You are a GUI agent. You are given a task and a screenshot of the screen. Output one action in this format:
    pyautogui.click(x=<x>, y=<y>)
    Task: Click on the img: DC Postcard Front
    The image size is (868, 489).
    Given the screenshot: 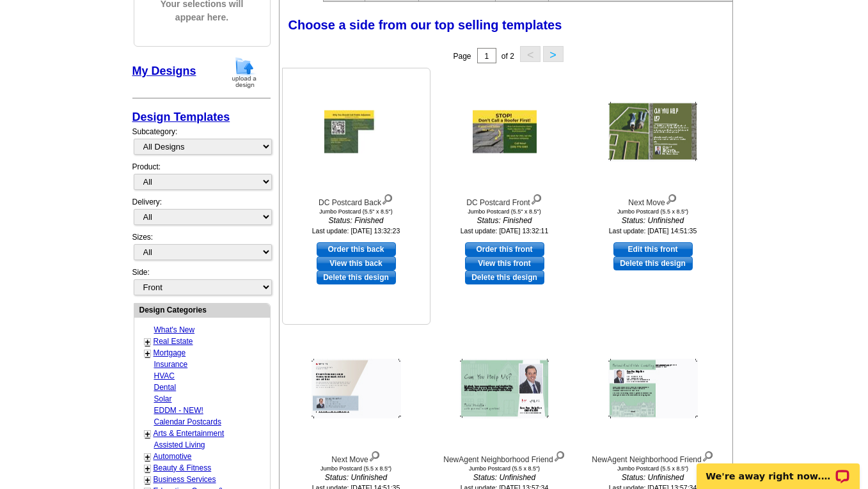 What is the action you would take?
    pyautogui.click(x=504, y=132)
    